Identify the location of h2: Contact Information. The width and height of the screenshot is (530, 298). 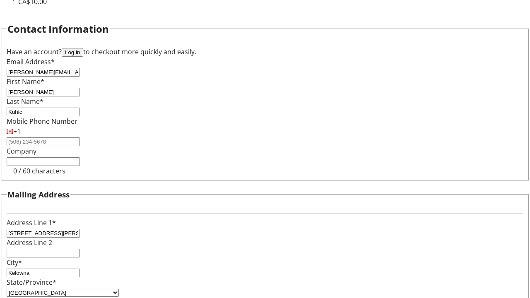
(58, 29).